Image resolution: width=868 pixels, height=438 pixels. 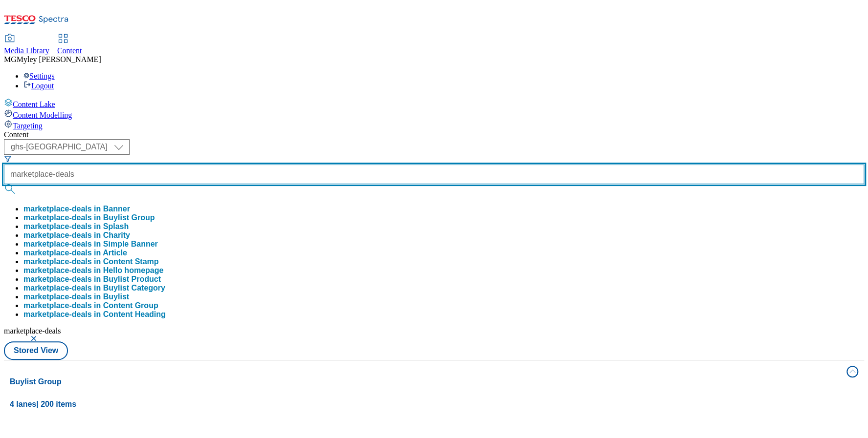 I want to click on a: Targeting, so click(x=434, y=125).